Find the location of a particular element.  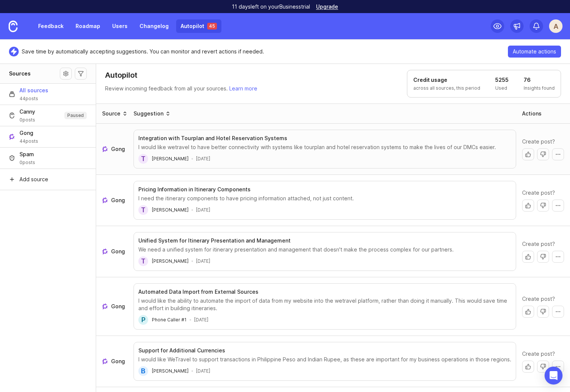

span: All sources is located at coordinates (33, 90).